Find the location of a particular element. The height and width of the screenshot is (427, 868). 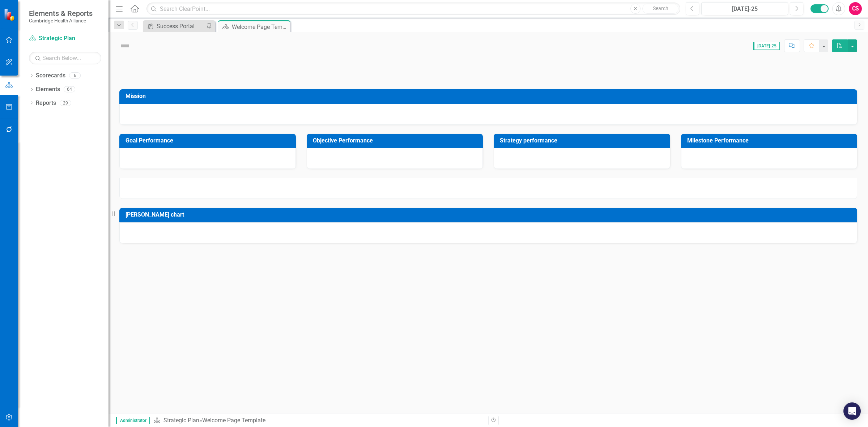

h3: Mission is located at coordinates (489, 96).